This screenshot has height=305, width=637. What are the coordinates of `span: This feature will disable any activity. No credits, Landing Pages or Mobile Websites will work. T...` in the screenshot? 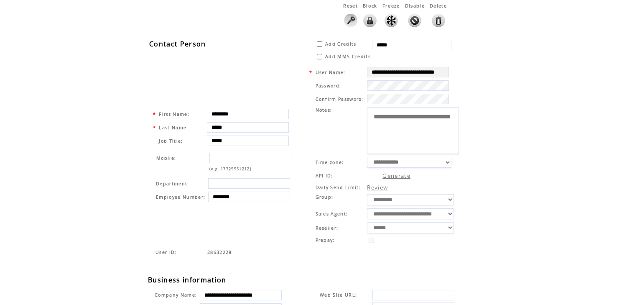 It's located at (415, 5).